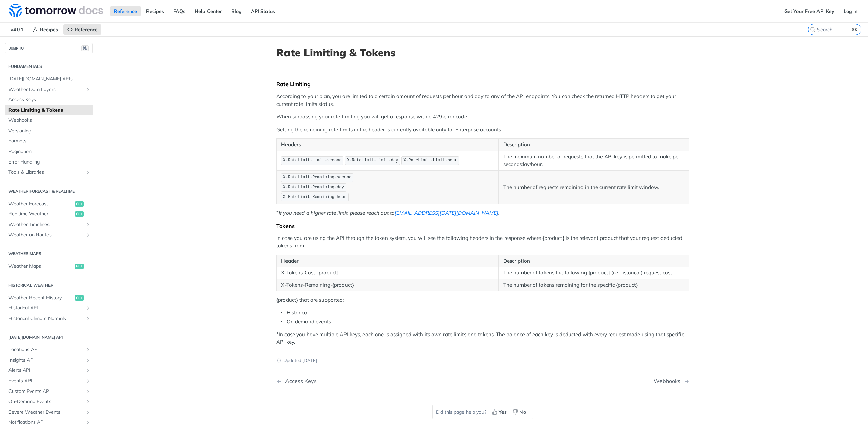 The width and height of the screenshot is (868, 439). I want to click on p: According to your plan, you are limited to a certain amount of requests per hour and day to any o..., so click(483, 100).